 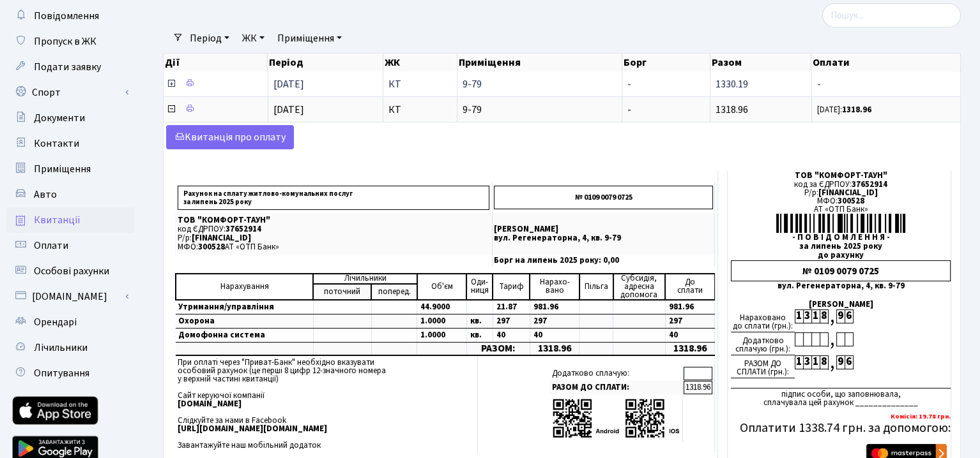 What do you see at coordinates (603, 197) in the screenshot?
I see `p: № 0109 0079 0725` at bounding box center [603, 197].